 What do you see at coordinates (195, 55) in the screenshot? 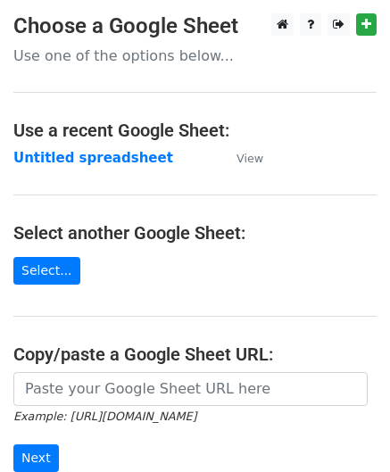
I see `p: Use one of the options below...` at bounding box center [195, 55].